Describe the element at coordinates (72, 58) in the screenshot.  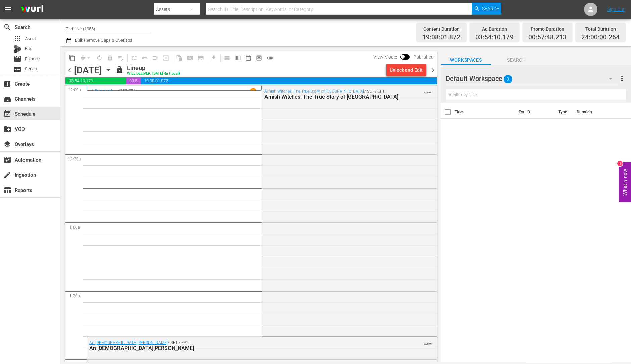
I see `span: Copy Lineup` at that location.